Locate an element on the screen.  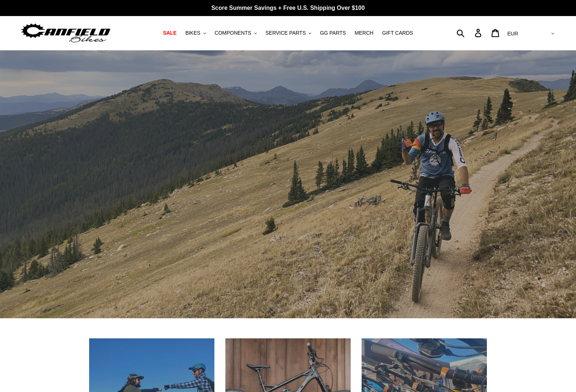
button: BIKES is located at coordinates (196, 33).